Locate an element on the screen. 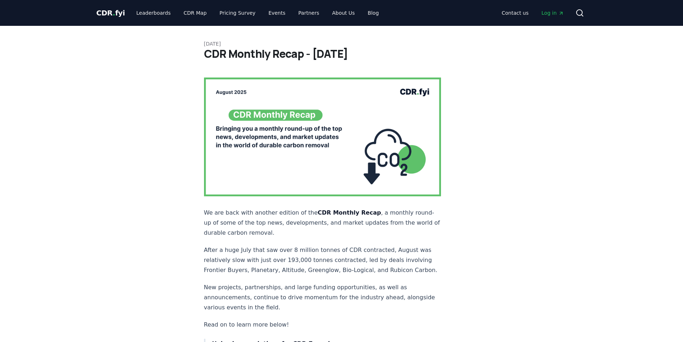 This screenshot has width=683, height=342. a: About Us is located at coordinates (343, 13).